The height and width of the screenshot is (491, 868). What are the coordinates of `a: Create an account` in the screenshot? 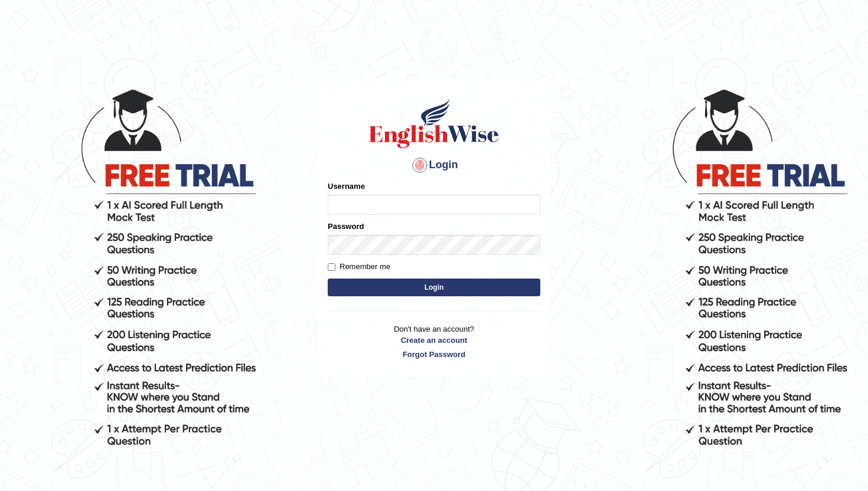 It's located at (434, 340).